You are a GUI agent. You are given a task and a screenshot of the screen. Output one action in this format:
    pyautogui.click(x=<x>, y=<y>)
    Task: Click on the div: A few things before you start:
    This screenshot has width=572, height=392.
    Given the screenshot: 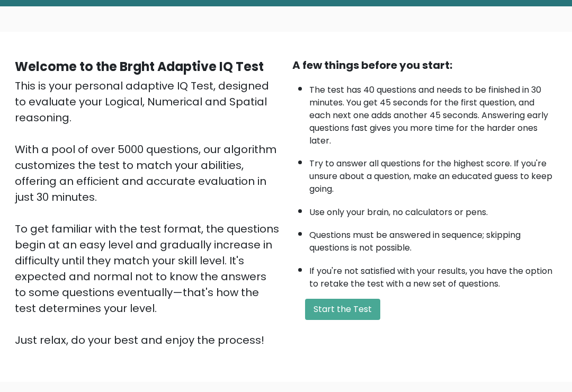 What is the action you would take?
    pyautogui.click(x=425, y=65)
    